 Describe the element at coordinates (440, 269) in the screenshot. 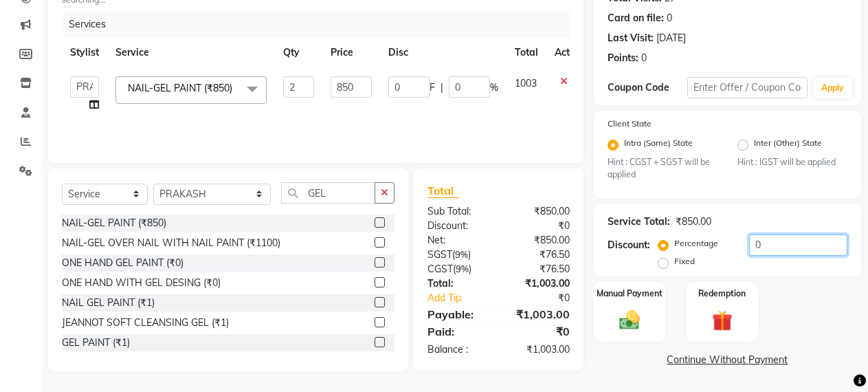

I see `span: CGST` at that location.